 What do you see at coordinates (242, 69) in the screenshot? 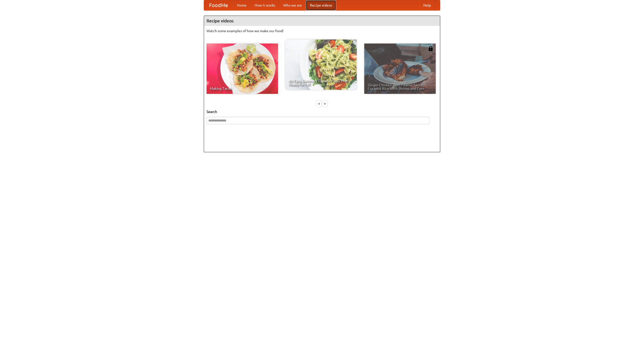
I see `a: Making Tacos` at bounding box center [242, 69].